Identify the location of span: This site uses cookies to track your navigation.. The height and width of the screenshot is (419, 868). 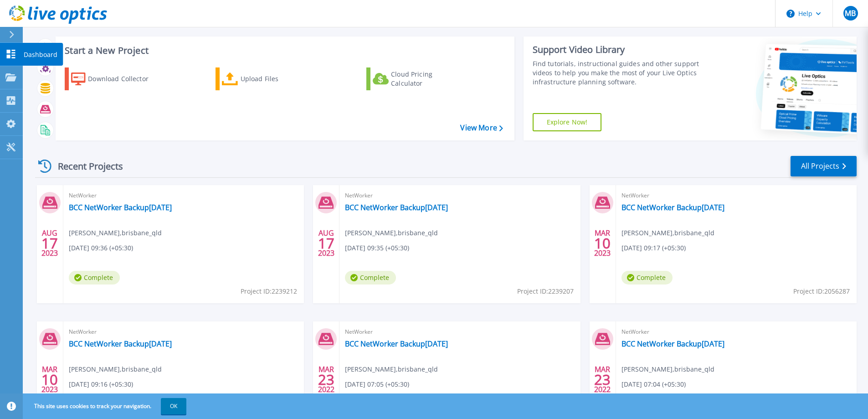
(105, 406).